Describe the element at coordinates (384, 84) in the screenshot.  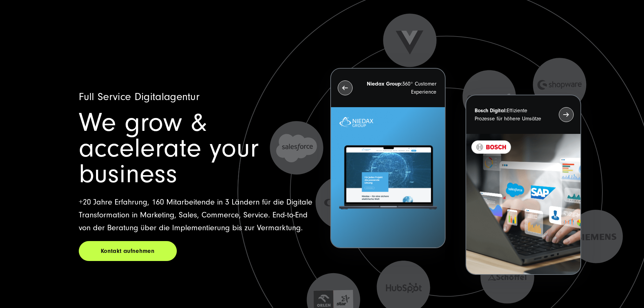
I see `strong: Niedax Group:` at that location.